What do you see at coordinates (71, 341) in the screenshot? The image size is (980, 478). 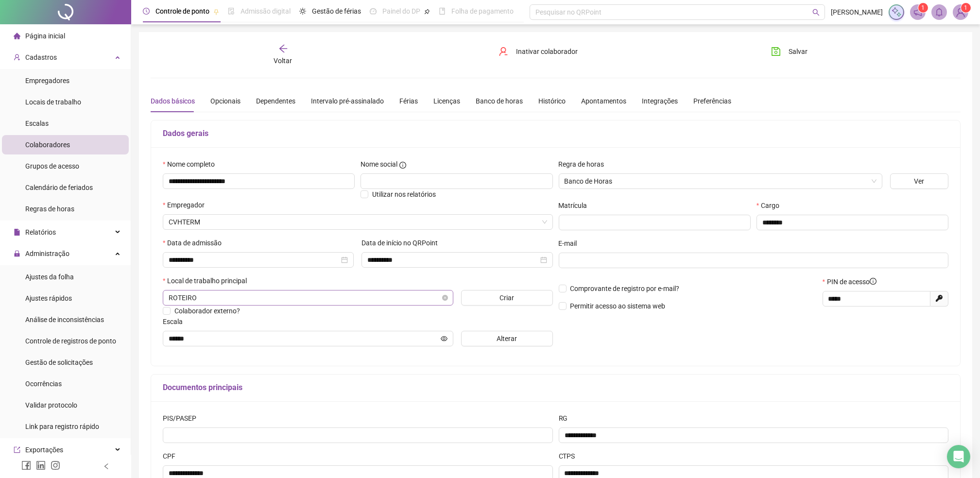 I see `span: Controle de registros de ponto` at bounding box center [71, 341].